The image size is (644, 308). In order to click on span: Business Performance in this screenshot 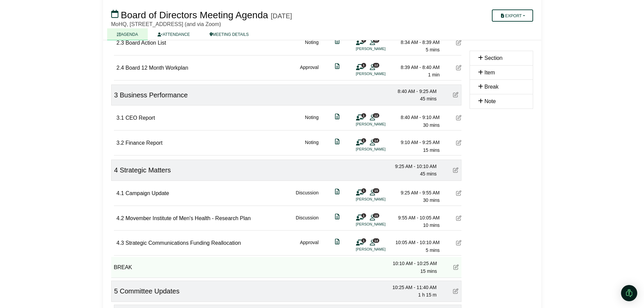, I will do `click(154, 95)`.